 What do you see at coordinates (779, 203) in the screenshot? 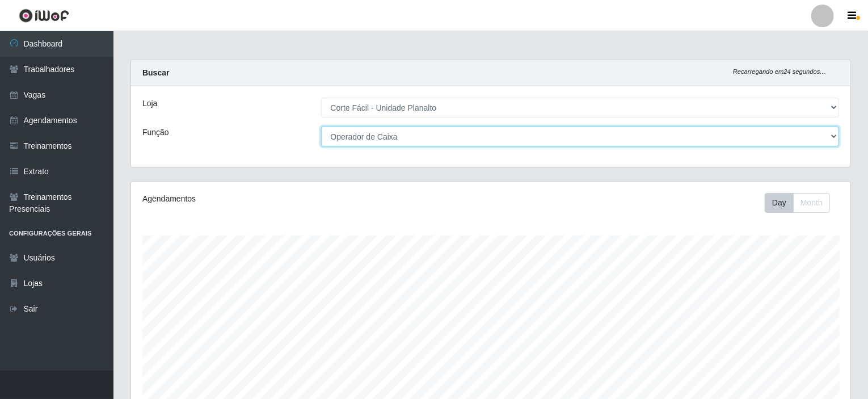
I see `button: Day` at bounding box center [779, 203].